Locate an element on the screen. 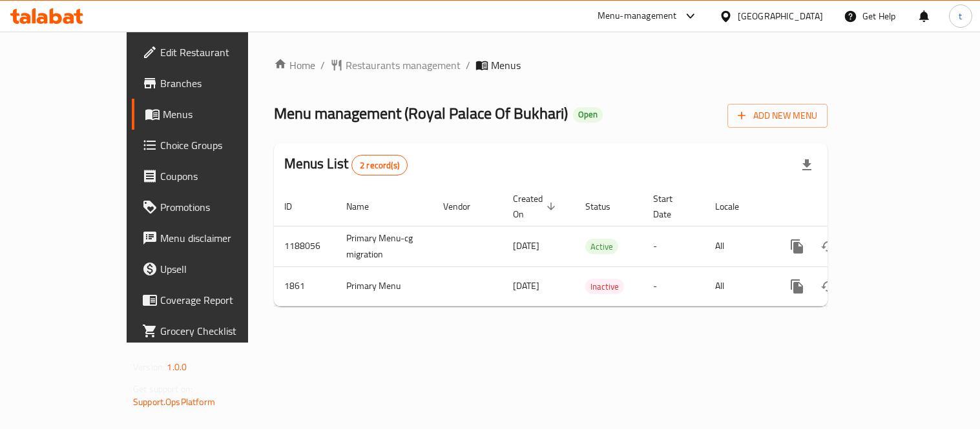 This screenshot has width=980, height=429. span: Open is located at coordinates (588, 115).